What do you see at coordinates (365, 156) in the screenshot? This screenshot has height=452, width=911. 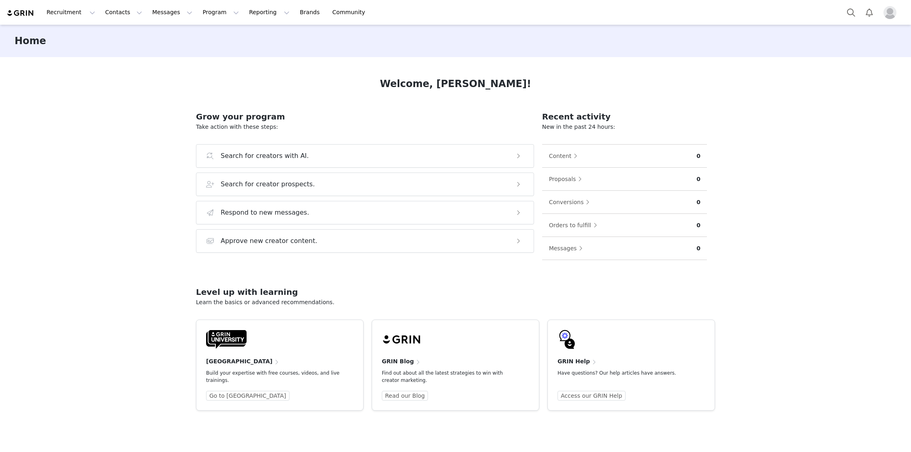 I see `button: Search for creators with AI.` at bounding box center [365, 156].